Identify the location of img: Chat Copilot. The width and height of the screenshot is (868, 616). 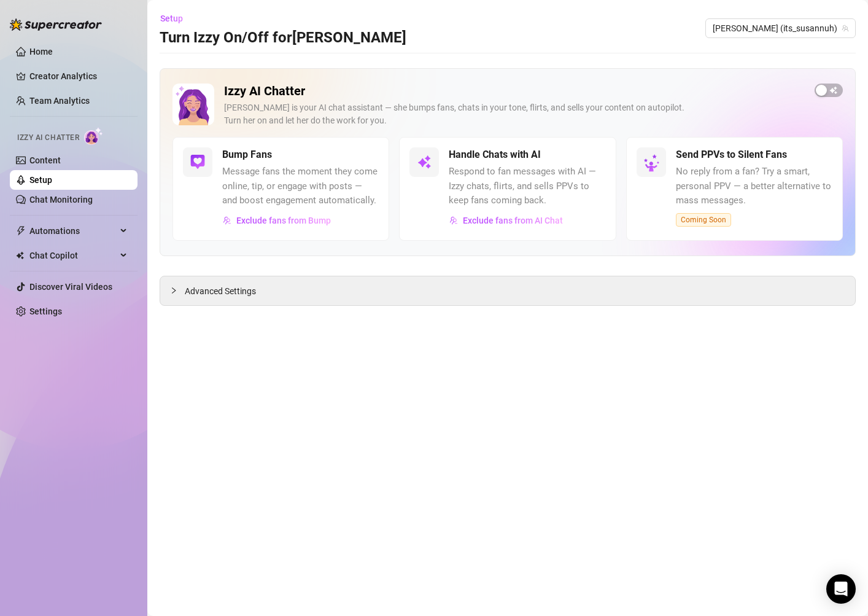
(19, 256).